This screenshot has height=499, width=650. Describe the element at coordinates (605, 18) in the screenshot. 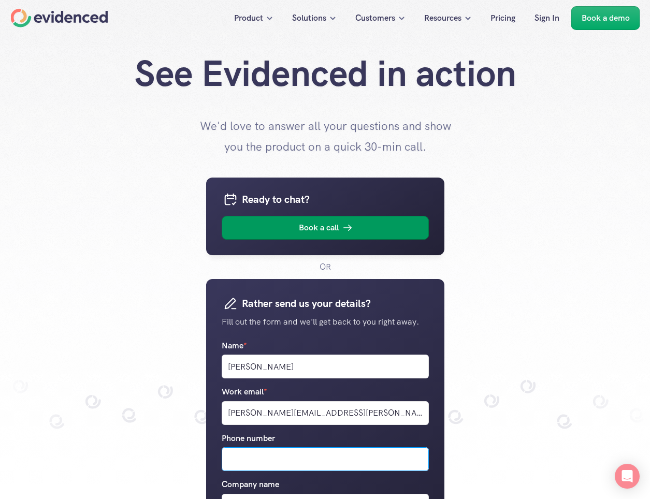

I see `p: Book a demo` at that location.